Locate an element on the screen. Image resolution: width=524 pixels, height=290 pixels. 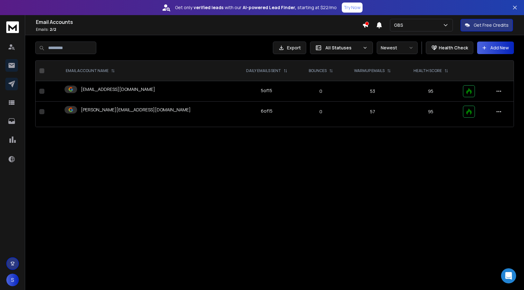
button: Newest is located at coordinates (397, 48).